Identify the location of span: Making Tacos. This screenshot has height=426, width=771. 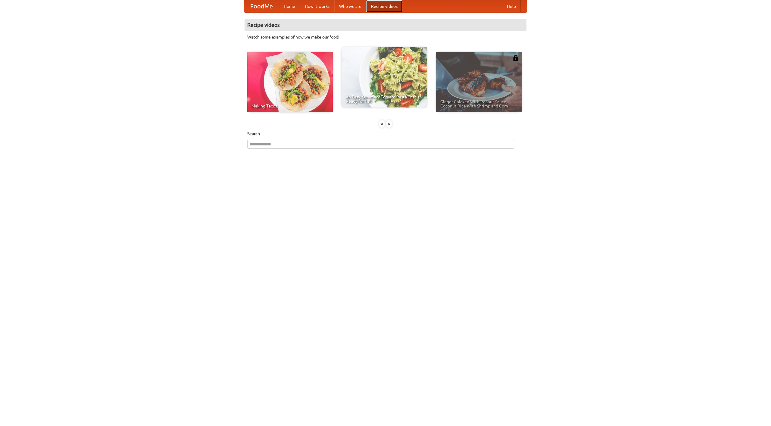
(290, 106).